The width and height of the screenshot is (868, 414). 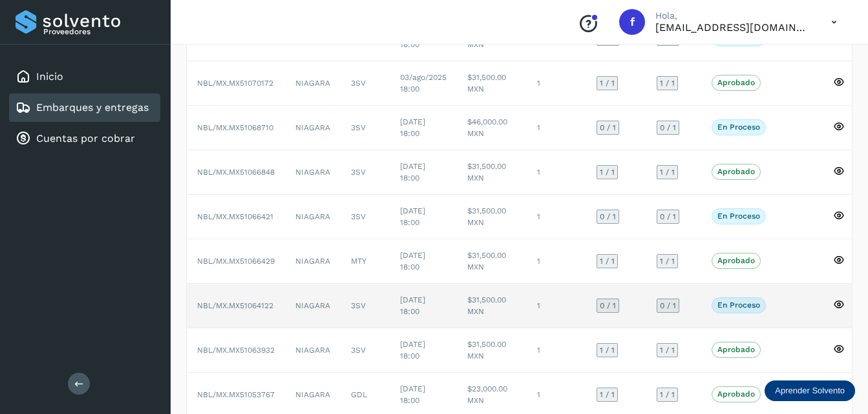 I want to click on a: Embarques y entregas, so click(x=93, y=107).